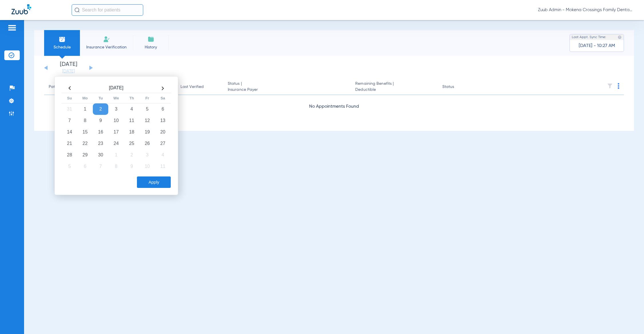 This screenshot has height=334, width=644. What do you see at coordinates (334, 107) in the screenshot?
I see `div: No Appointments Found` at bounding box center [334, 107].